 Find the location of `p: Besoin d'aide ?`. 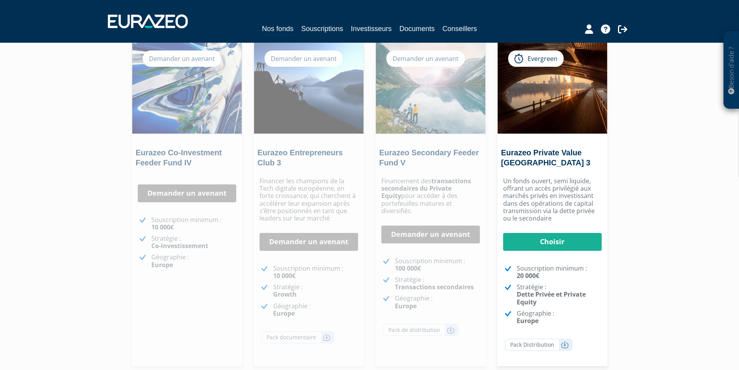

p: Besoin d'aide ? is located at coordinates (732, 70).